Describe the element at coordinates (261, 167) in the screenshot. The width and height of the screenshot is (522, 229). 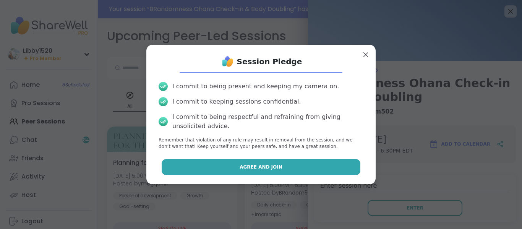
I see `span: Agree and Join` at that location.